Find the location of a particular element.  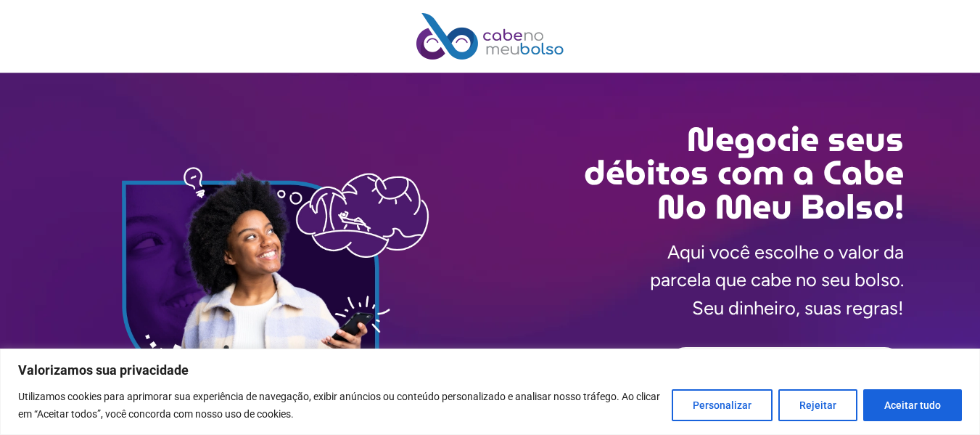

p: Utilizamos cookies para aprimorar sua experiência de navegação, exibir anúncios ou conteúdo perso... is located at coordinates (340, 405).